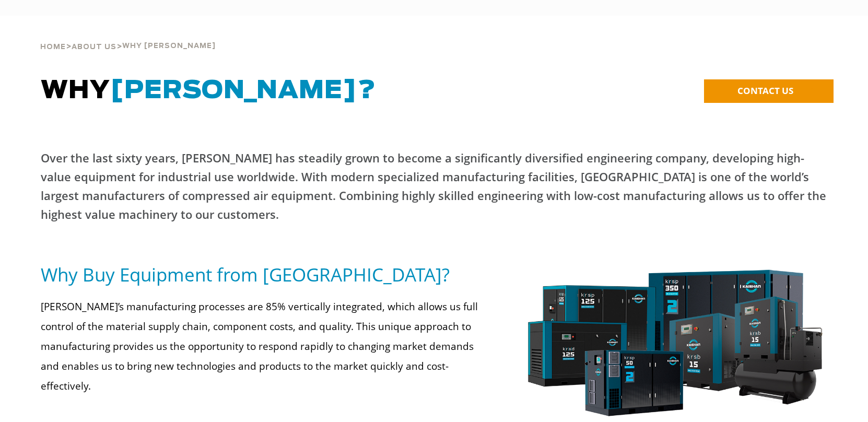 The height and width of the screenshot is (422, 868). Describe the element at coordinates (765, 90) in the screenshot. I see `span: CONTACT US` at that location.